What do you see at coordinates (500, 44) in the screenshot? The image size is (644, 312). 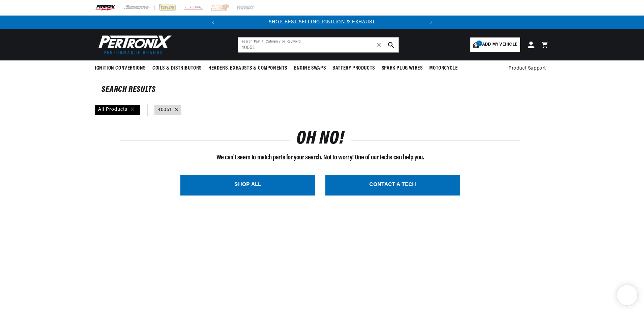 I see `span: Add my vehicle` at bounding box center [500, 44].